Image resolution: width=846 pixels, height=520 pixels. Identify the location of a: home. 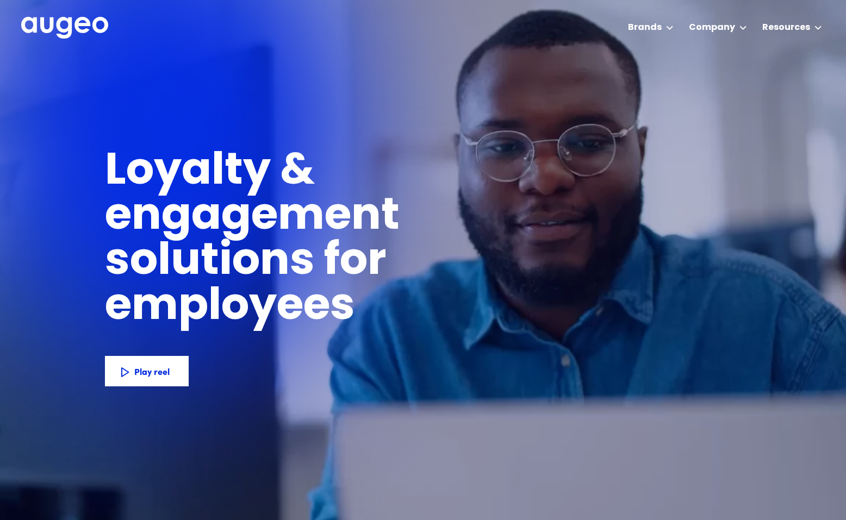
(65, 28).